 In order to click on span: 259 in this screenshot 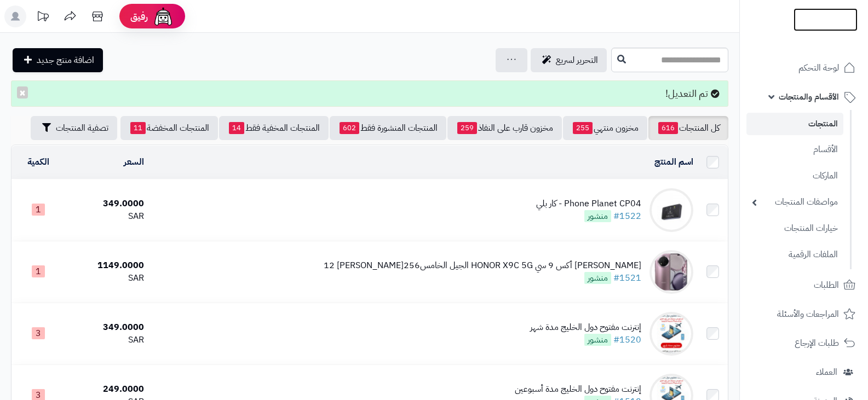, I will do `click(467, 128)`.